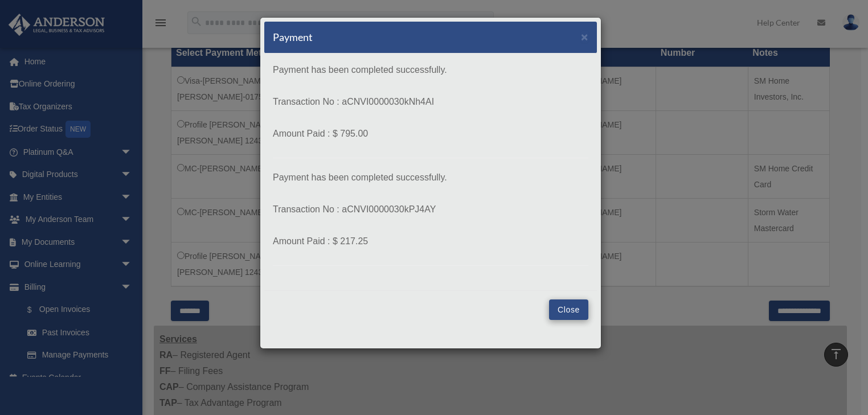 The image size is (868, 415). I want to click on p: Transaction No : aCNVI0000030kNh4AI, so click(431, 102).